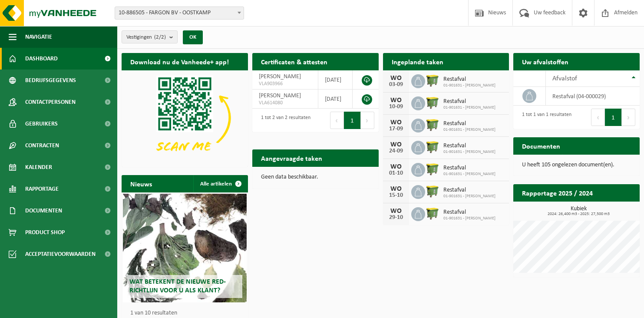 This screenshot has height=318, width=644. What do you see at coordinates (50, 102) in the screenshot?
I see `span: Contactpersonen` at bounding box center [50, 102].